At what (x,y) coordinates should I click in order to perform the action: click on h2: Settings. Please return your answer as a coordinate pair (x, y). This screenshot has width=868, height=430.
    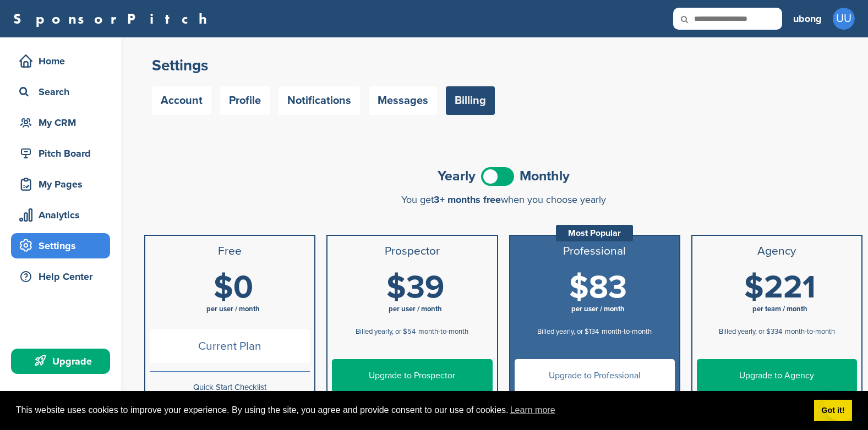
    Looking at the image, I should click on (503, 65).